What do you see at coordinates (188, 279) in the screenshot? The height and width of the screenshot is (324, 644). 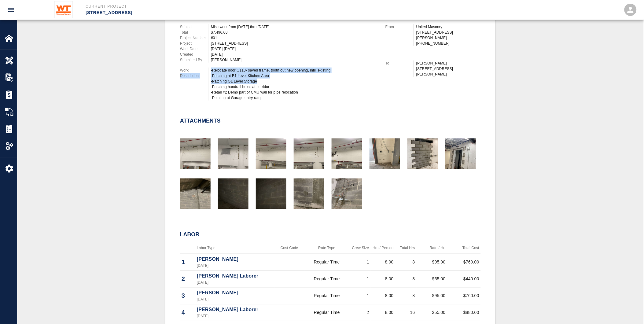 I see `p: 2` at bounding box center [188, 279].